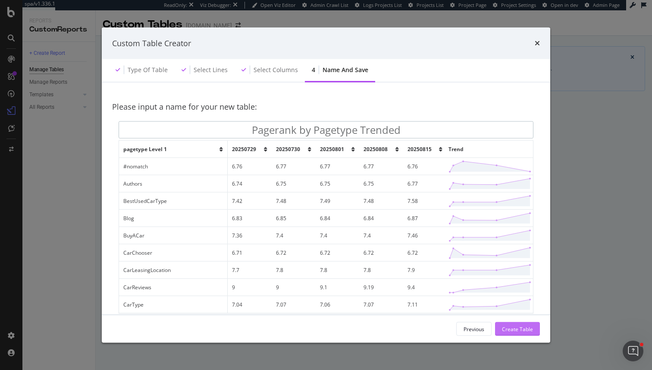 The image size is (652, 370). I want to click on div: Type of table, so click(148, 70).